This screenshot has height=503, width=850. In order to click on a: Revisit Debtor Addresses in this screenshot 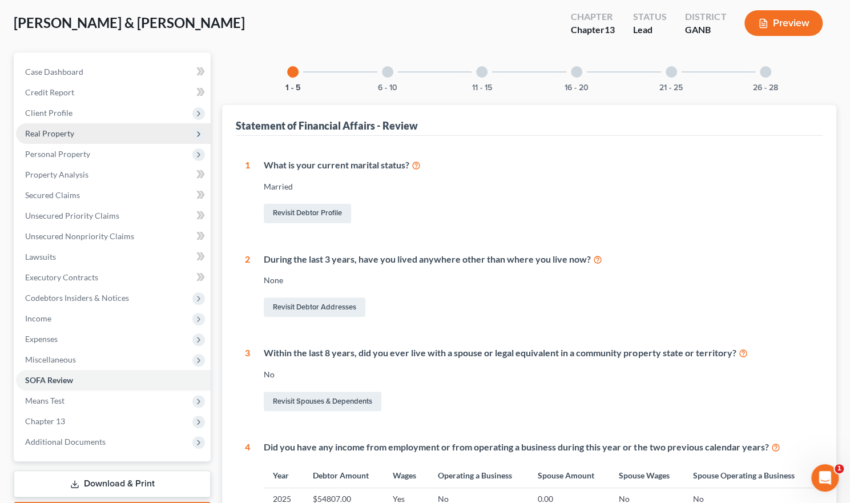, I will do `click(315, 307)`.